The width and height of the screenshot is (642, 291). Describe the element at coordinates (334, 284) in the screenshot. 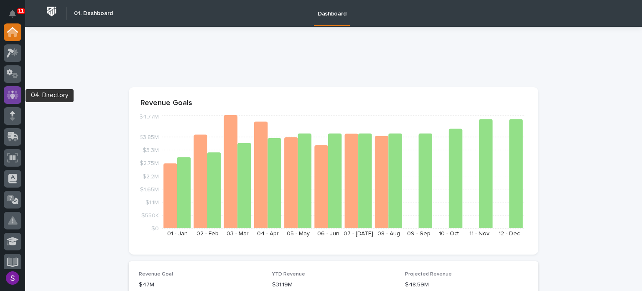

I see `p: $31.19M` at that location.